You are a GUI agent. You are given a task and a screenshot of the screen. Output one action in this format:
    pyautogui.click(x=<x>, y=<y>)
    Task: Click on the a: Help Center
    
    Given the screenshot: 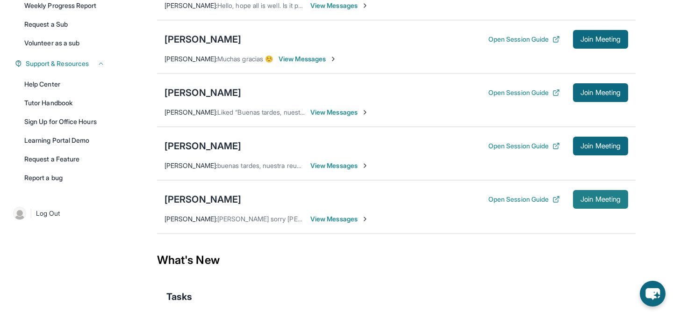 What is the action you would take?
    pyautogui.click(x=65, y=84)
    